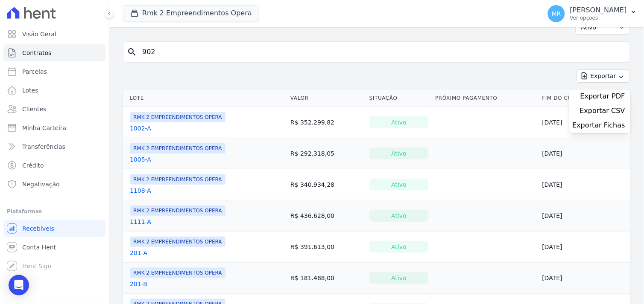  Describe the element at coordinates (600, 126) in the screenshot. I see `a: Exportar Fichas` at that location.